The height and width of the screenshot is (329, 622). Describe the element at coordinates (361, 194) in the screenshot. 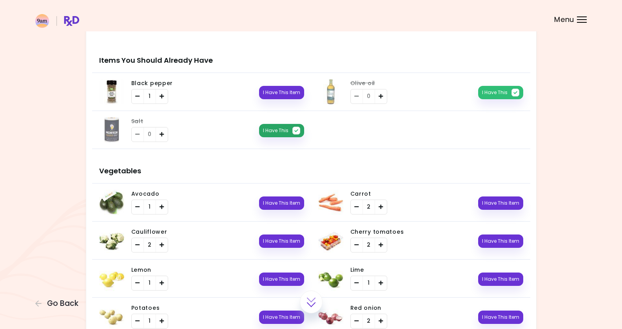

I see `span: Carrot` at that location.